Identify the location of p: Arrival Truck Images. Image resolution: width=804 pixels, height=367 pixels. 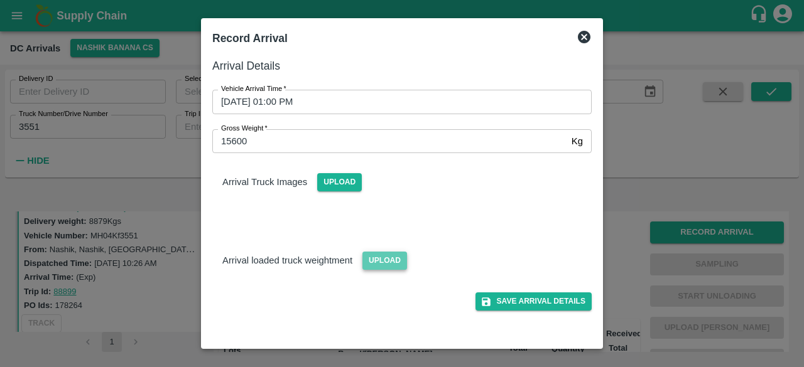
(264, 182).